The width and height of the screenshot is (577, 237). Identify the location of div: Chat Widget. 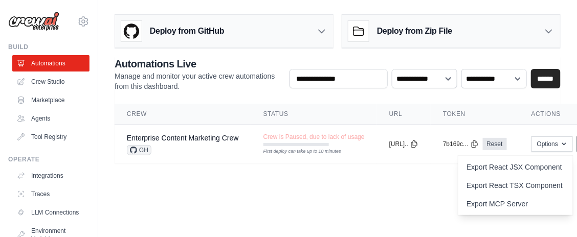
(551, 213).